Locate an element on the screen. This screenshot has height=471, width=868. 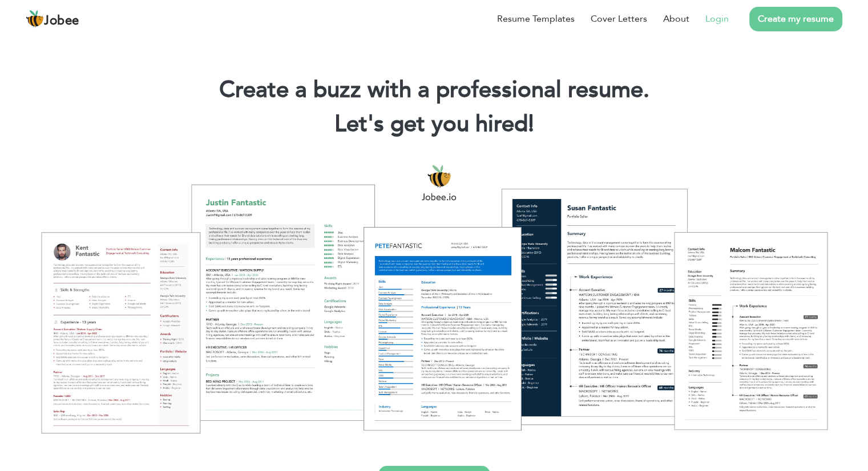
span: get you hired! is located at coordinates (462, 124).